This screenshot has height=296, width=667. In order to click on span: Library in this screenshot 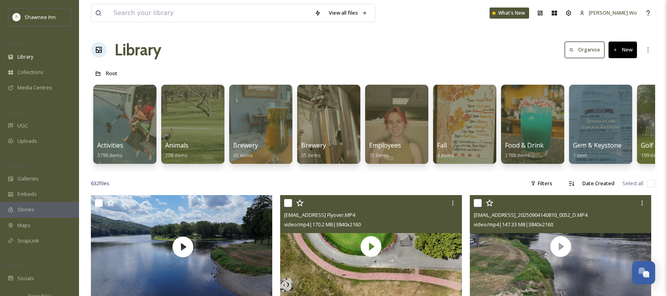, I will do `click(25, 57)`.